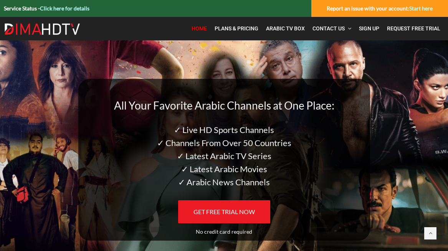 Image resolution: width=448 pixels, height=251 pixels. I want to click on a: Home, so click(199, 28).